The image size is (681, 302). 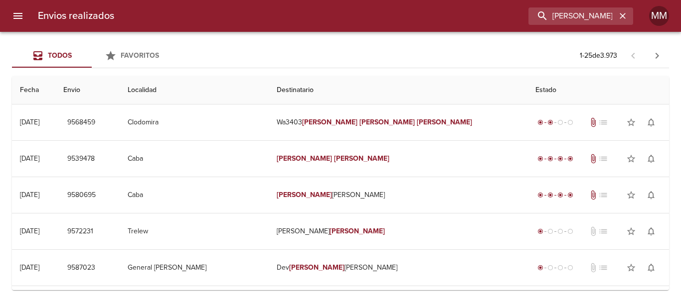 I want to click on input: buscar, so click(x=572, y=16).